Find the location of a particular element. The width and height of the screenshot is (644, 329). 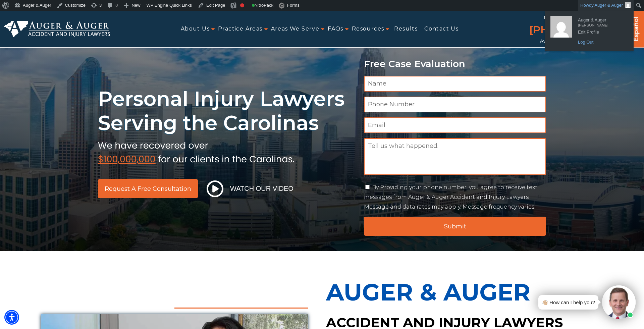

a: Areas We Serve is located at coordinates (295, 29).